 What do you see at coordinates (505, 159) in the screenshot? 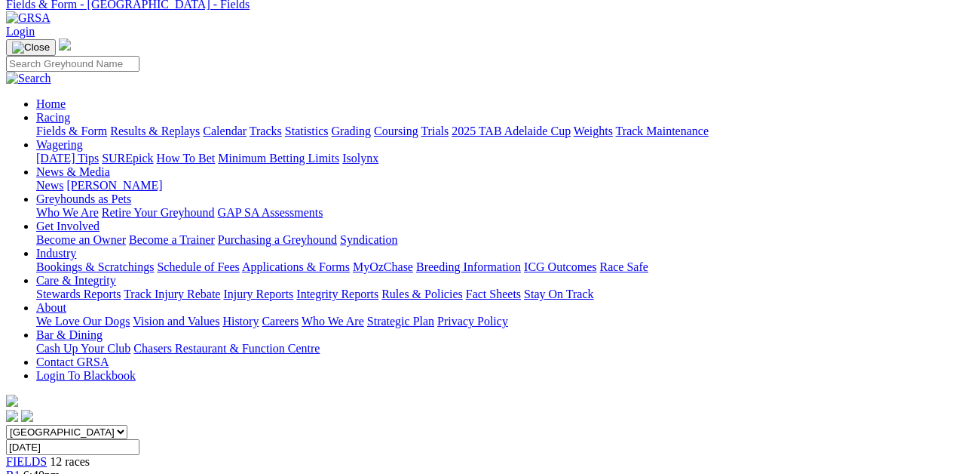
I see `div: Wagering` at bounding box center [505, 159].